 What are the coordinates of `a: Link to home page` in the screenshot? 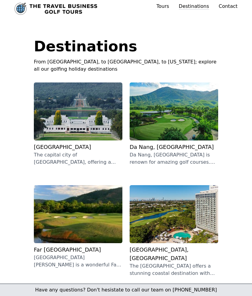 It's located at (56, 9).